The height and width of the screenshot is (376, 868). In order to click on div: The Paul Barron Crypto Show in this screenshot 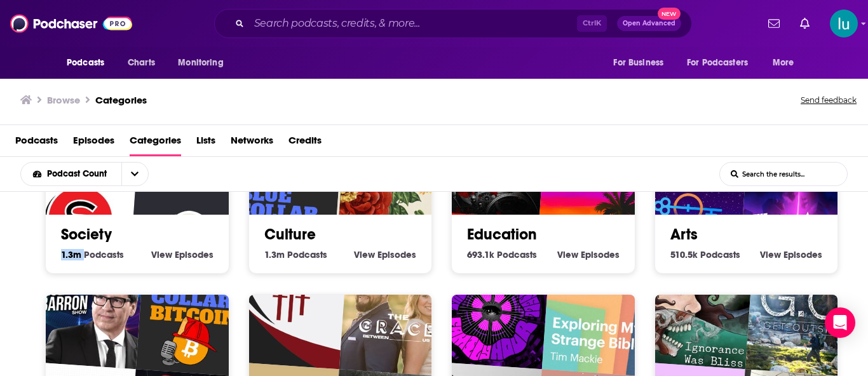, I will do `click(85, 310)`.